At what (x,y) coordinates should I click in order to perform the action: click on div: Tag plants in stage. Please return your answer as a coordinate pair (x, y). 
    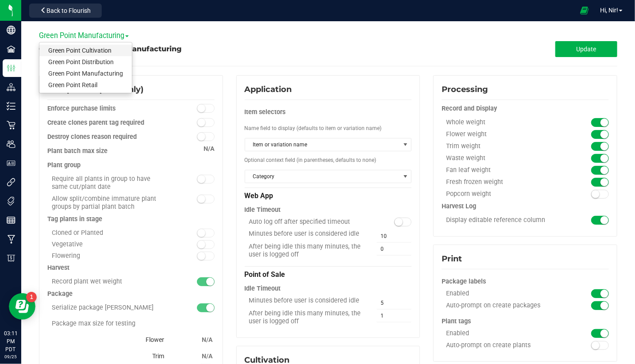
    Looking at the image, I should click on (131, 219).